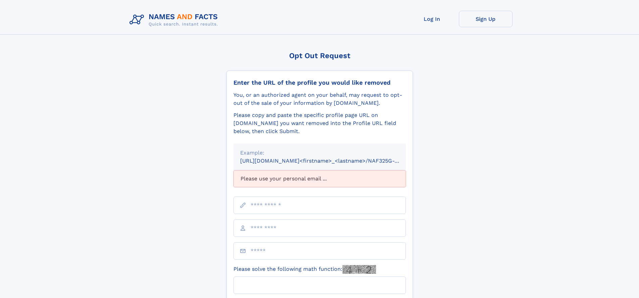 The image size is (639, 298). What do you see at coordinates (175, 20) in the screenshot?
I see `img: Logo Names and Facts` at bounding box center [175, 20].